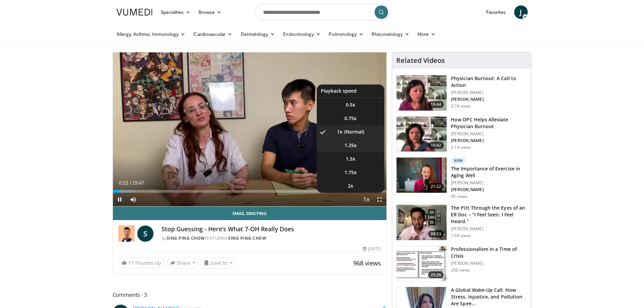 Image resolution: width=644 pixels, height=308 pixels. I want to click on a: Rheumatology, so click(390, 34).